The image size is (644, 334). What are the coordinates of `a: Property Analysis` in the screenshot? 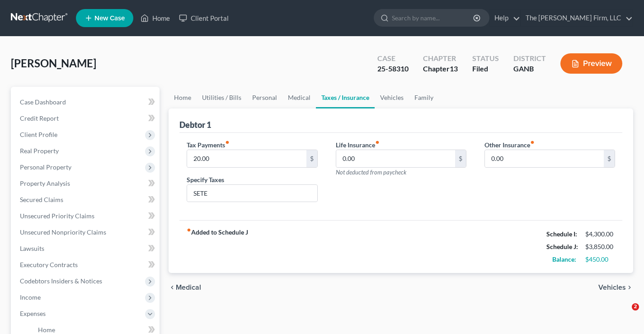 It's located at (85, 184).